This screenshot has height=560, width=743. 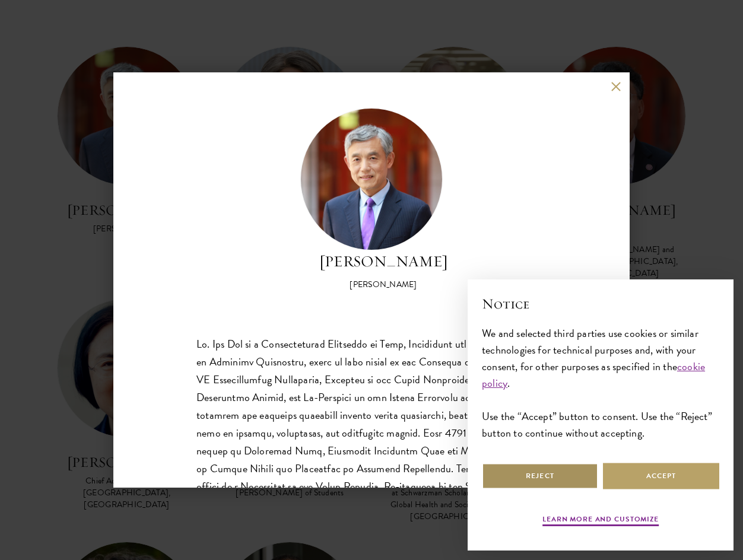 What do you see at coordinates (601, 383) in the screenshot?
I see `div: We and selected third parties use cookies or similar technologies for technical purposes and, wit...` at bounding box center [601, 383].